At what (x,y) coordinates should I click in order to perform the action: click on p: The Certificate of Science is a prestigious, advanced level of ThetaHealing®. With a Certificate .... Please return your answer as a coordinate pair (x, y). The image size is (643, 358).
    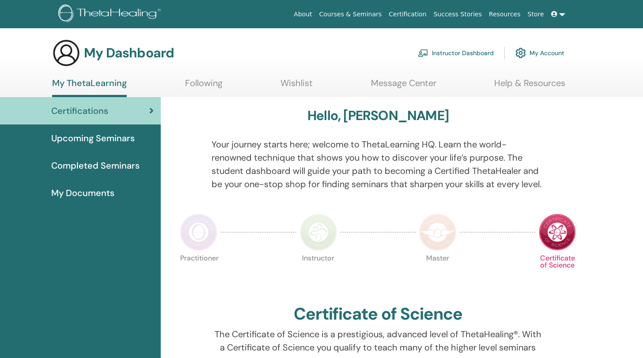
    Looking at the image, I should click on (378, 341).